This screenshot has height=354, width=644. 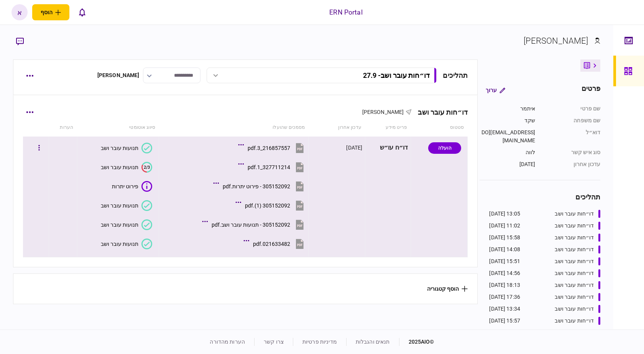 I want to click on div: לווה, so click(x=507, y=152).